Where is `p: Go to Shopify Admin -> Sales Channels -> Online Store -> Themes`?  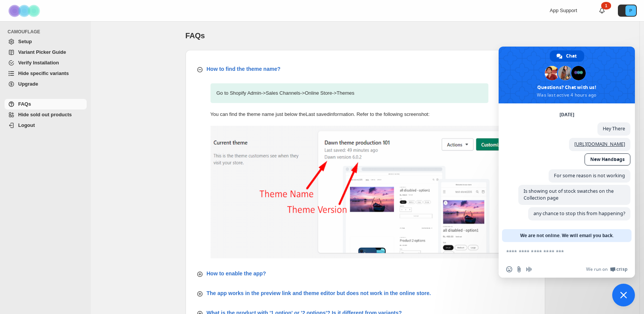 p: Go to Shopify Admin -> Sales Channels -> Online Store -> Themes is located at coordinates (349, 93).